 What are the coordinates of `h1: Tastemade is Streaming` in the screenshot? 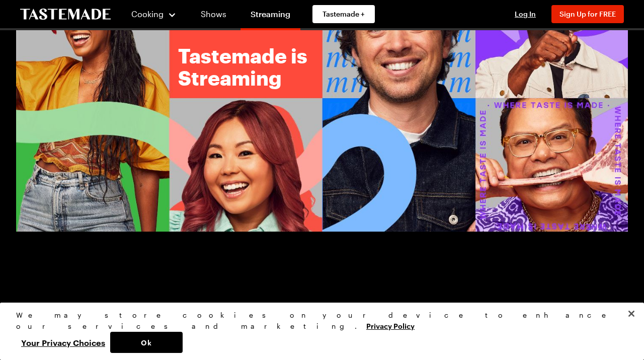 It's located at (259, 67).